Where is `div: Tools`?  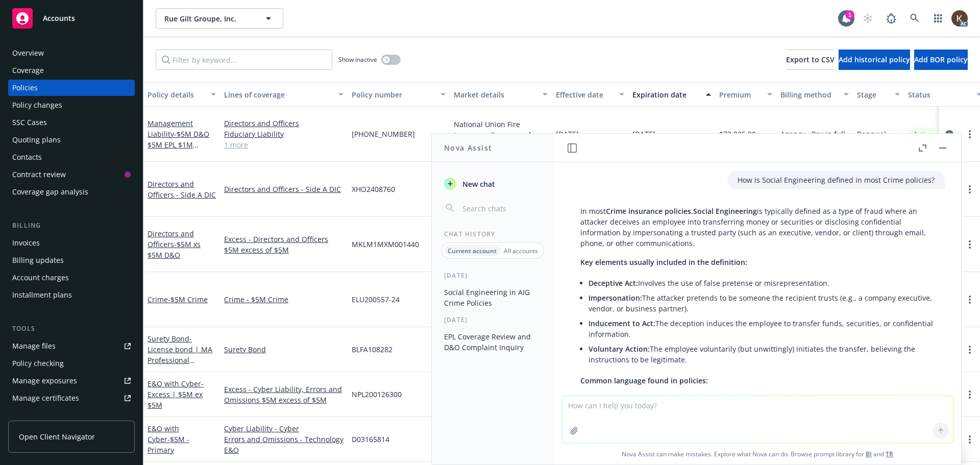 div: Tools is located at coordinates (71, 329).